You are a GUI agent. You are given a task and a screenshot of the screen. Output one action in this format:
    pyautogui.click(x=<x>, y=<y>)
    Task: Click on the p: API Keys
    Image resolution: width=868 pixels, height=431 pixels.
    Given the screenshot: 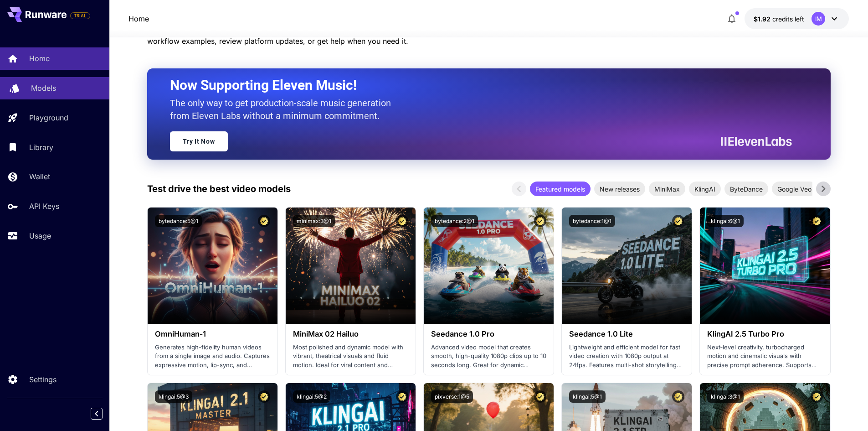 What is the action you would take?
    pyautogui.click(x=44, y=206)
    